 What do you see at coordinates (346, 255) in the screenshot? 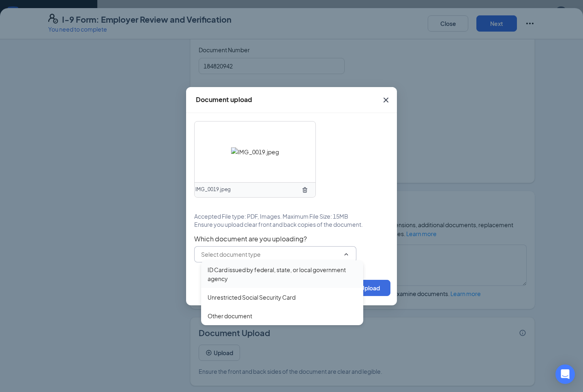
I see `svg: ChevronUp` at bounding box center [346, 255].